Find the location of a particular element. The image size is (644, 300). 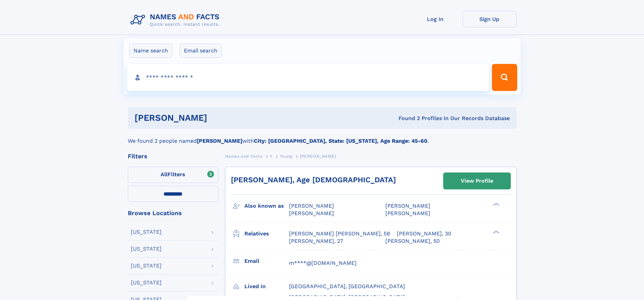

a: Sign Up is located at coordinates (490, 19).